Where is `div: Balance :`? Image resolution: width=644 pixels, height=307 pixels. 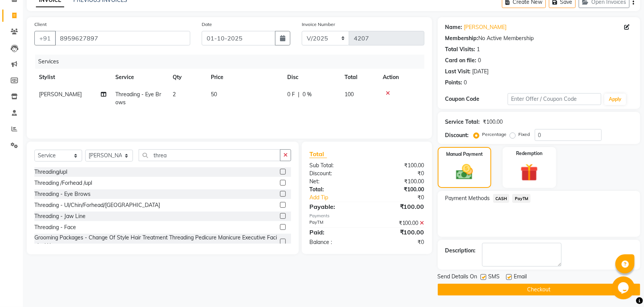
div: Balance : is located at coordinates (335, 242).